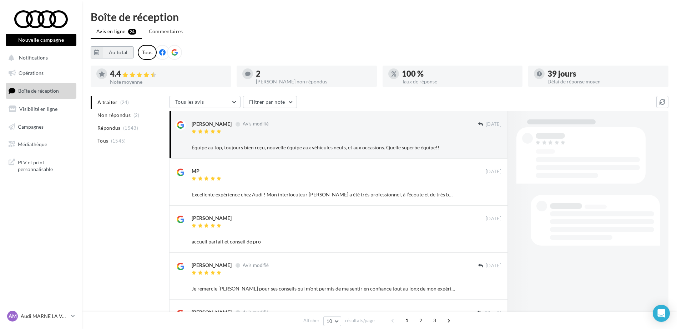  Describe the element at coordinates (605, 74) in the screenshot. I see `div: 39 jours` at that location.